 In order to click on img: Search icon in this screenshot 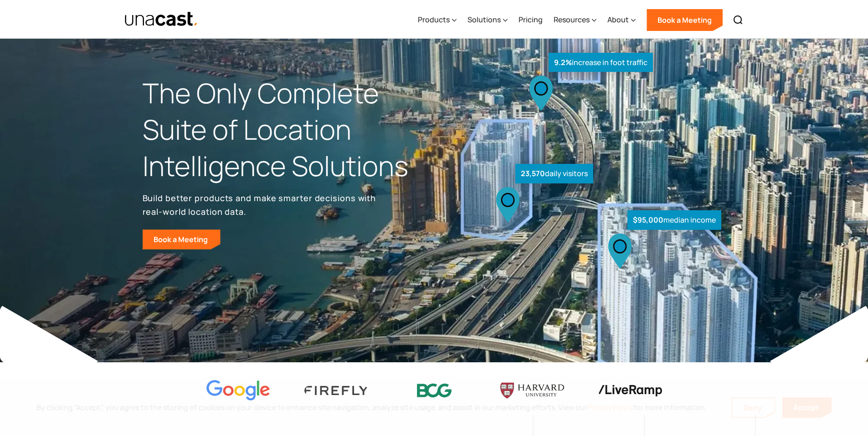, I will do `click(738, 20)`.